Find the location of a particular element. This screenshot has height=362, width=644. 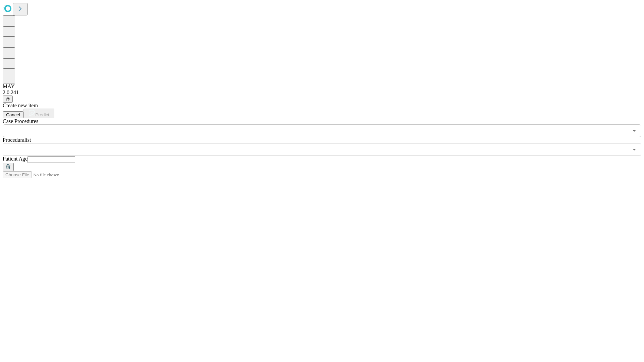

div: 2.0.241 is located at coordinates (322, 92).